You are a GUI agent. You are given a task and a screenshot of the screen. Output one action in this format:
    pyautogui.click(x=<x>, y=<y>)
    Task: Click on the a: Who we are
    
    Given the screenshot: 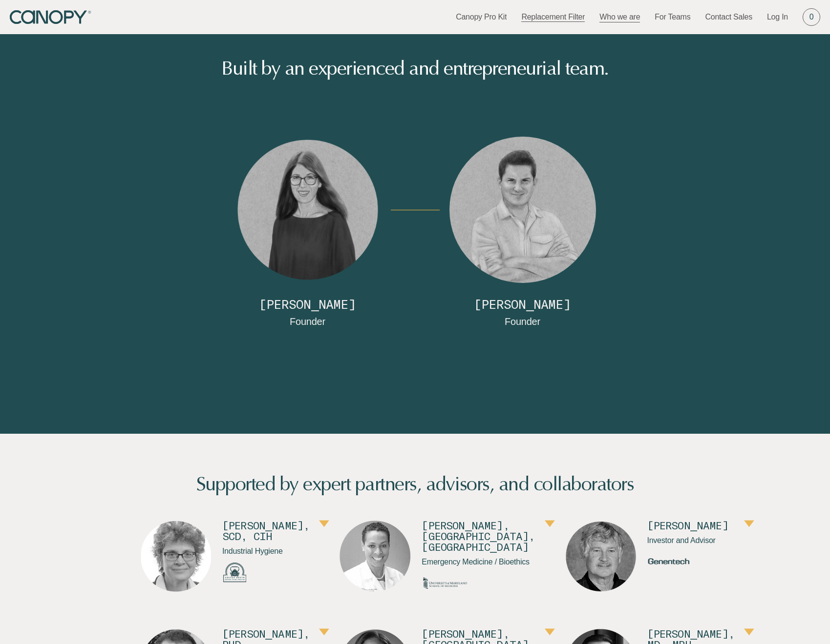 What is the action you would take?
    pyautogui.click(x=619, y=17)
    